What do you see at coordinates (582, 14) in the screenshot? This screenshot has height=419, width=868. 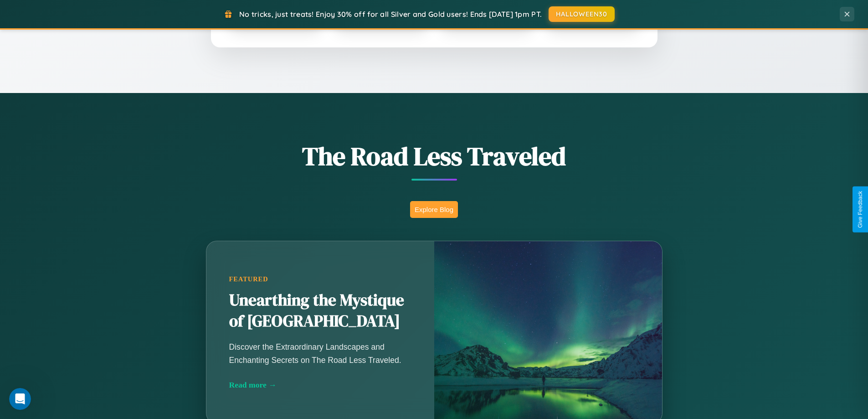 I see `button: HALLOWEEN30` at bounding box center [582, 14].